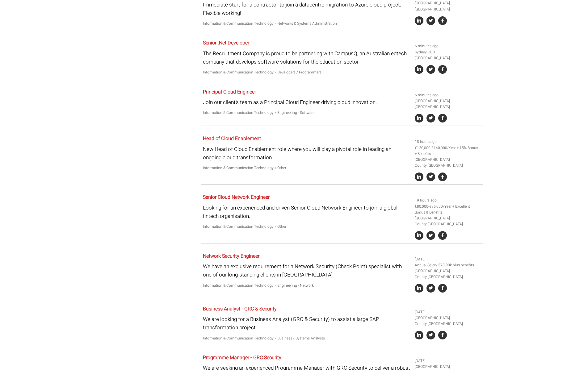  Describe the element at coordinates (237, 197) in the screenshot. I see `a: Senior Cloud Network Engineer` at that location.